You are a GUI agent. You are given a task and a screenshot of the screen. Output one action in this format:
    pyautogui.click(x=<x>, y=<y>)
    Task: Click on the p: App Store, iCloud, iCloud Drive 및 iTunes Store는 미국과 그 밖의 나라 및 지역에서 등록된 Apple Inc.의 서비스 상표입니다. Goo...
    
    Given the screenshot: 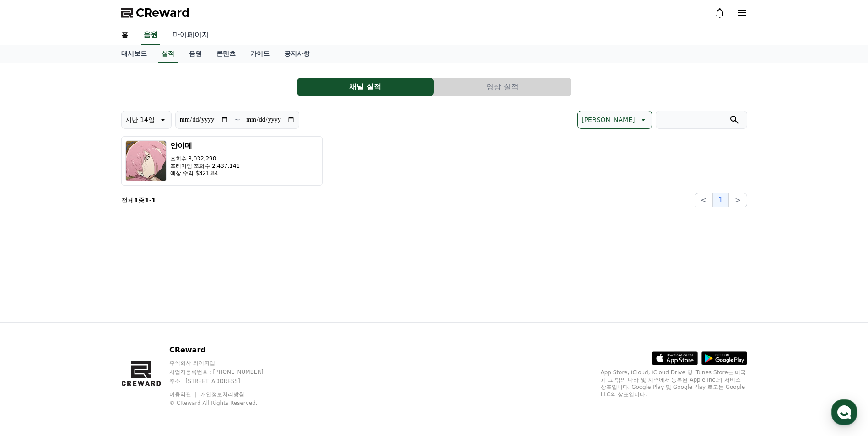 What is the action you would take?
    pyautogui.click(x=674, y=383)
    